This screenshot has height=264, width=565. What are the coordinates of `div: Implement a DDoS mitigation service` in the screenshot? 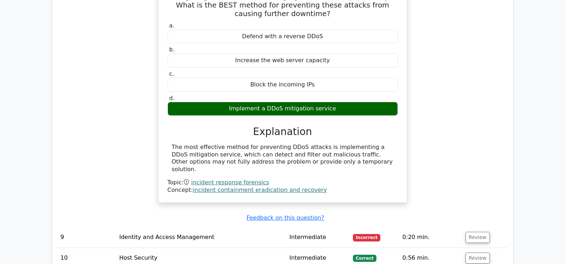 It's located at (283, 108).